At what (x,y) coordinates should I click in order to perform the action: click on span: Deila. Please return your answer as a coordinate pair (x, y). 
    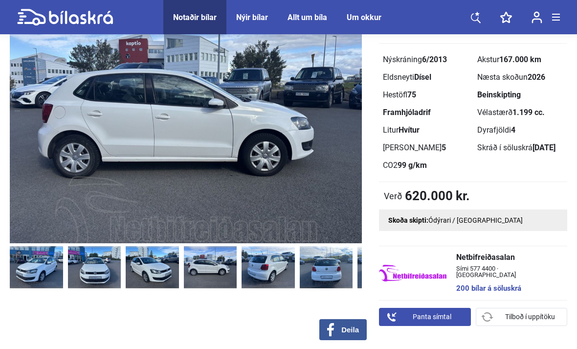
    Looking at the image, I should click on (350, 329).